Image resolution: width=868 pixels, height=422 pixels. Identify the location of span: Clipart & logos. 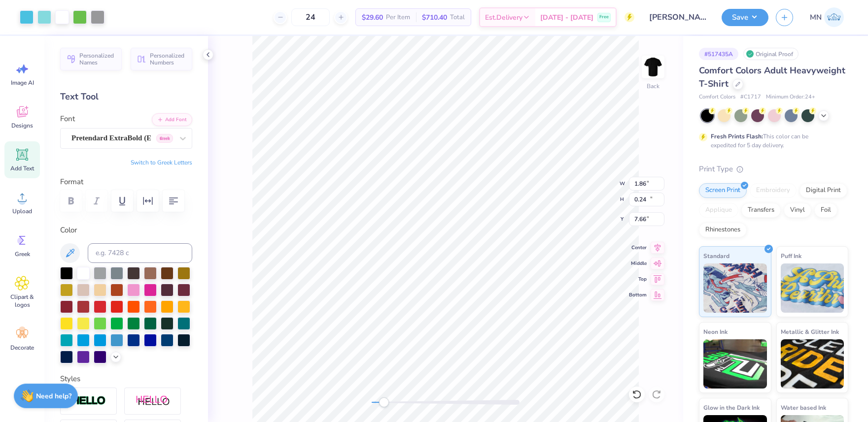
(22, 301).